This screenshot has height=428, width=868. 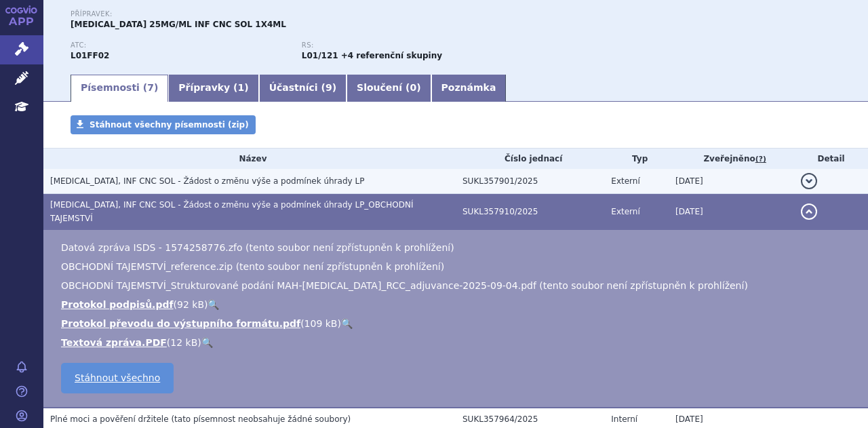 What do you see at coordinates (117, 378) in the screenshot?
I see `a: Stáhnout všechno` at bounding box center [117, 378].